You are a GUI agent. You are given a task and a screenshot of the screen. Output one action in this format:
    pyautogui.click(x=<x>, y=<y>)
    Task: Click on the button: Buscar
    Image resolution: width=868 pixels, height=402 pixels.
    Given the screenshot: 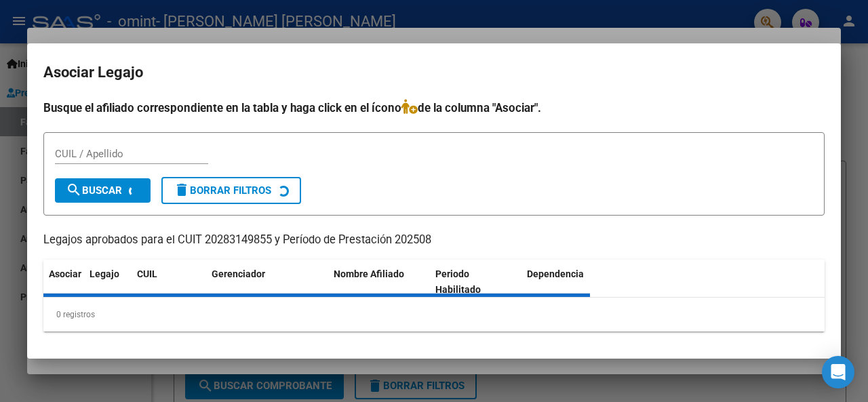 What is the action you would take?
    pyautogui.click(x=103, y=191)
    